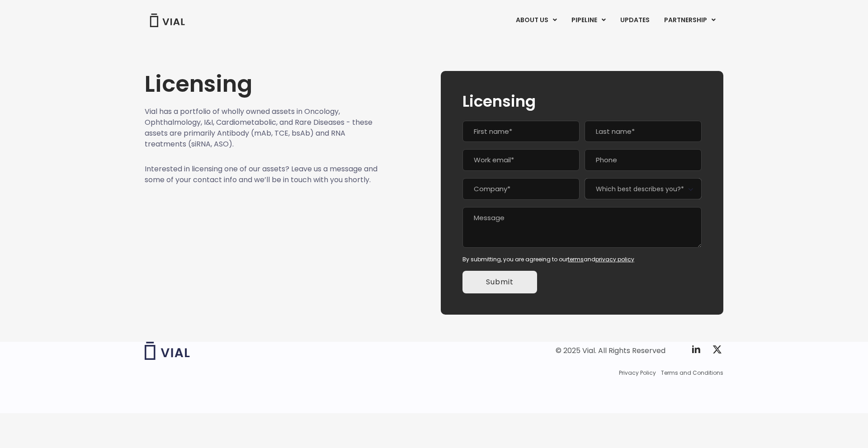 The image size is (868, 448). What do you see at coordinates (536, 20) in the screenshot?
I see `a: ABOUT USMenu Toggle` at bounding box center [536, 20].